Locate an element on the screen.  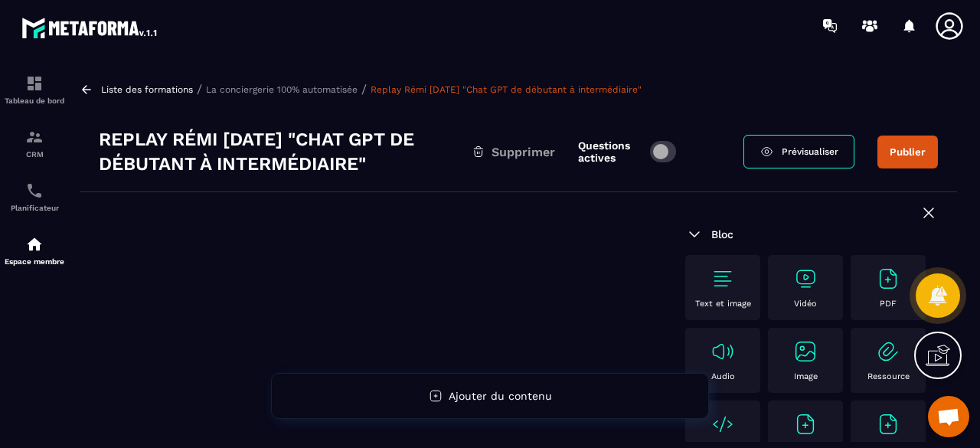
span: Ajouter du contenu is located at coordinates (499, 396).